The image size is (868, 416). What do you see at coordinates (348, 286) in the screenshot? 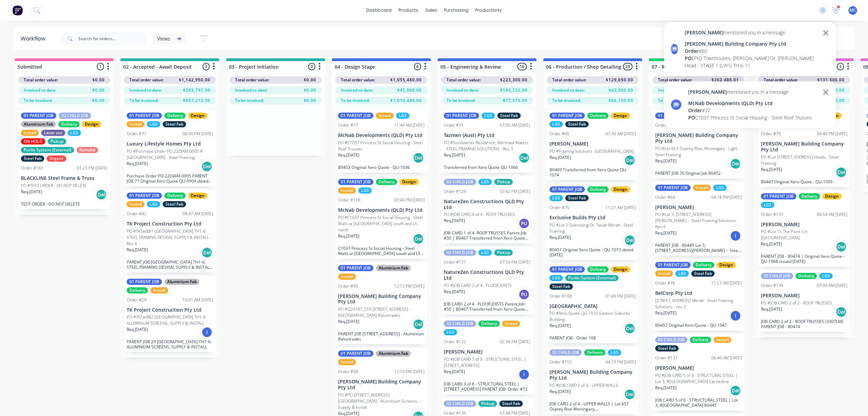
I see `div: Order #99` at bounding box center [348, 286].